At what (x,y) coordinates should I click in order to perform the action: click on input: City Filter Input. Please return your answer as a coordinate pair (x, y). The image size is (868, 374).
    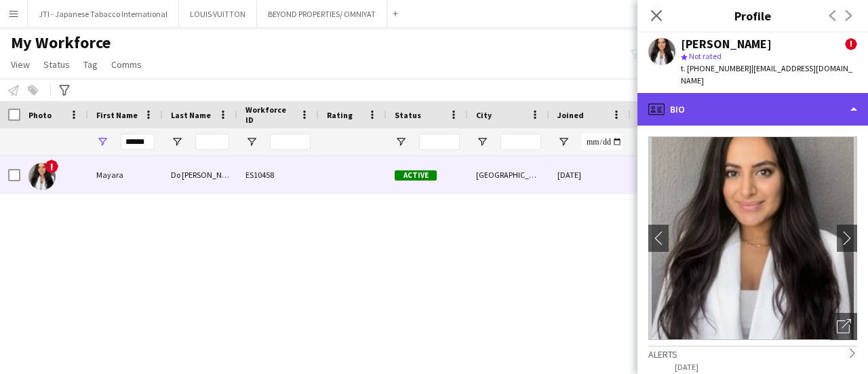
    Looking at the image, I should click on (521, 142).